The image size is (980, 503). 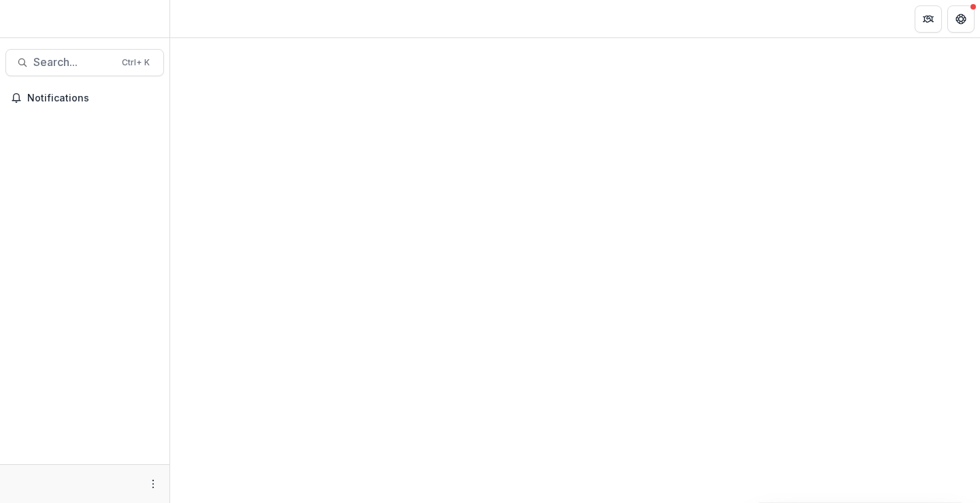 What do you see at coordinates (84, 98) in the screenshot?
I see `button: Notifications` at bounding box center [84, 98].